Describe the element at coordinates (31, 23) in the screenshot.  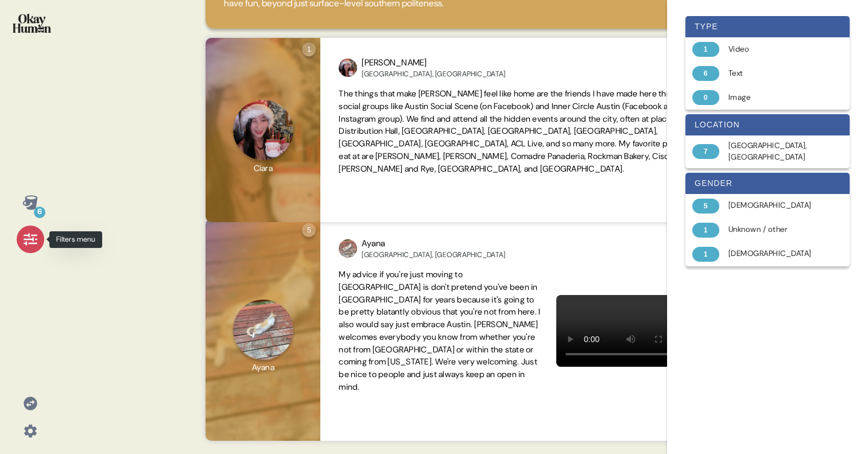
I see `img: okayhuman.3b1b6348.png` at that location.